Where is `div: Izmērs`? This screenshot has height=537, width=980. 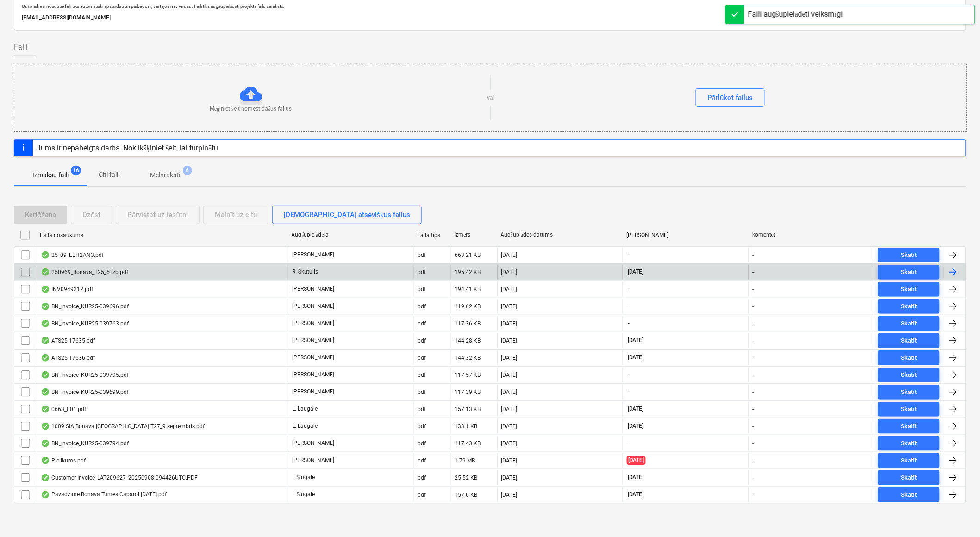 div: Izmērs is located at coordinates (474, 235).